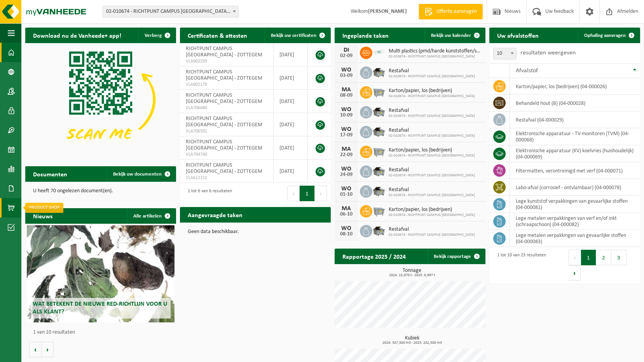  I want to click on h2: Download nu de Vanheede+ app!, so click(77, 35).